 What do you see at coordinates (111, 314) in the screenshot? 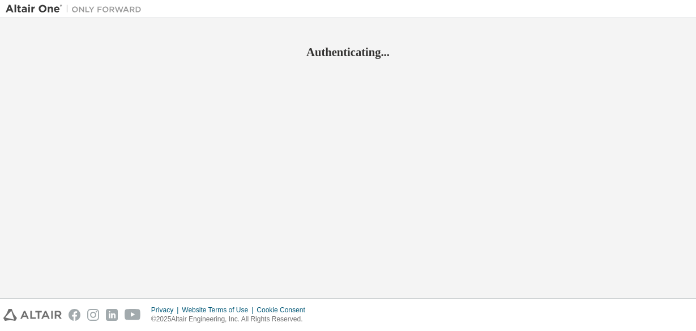
I see `img: linkedin.svg` at bounding box center [111, 314].